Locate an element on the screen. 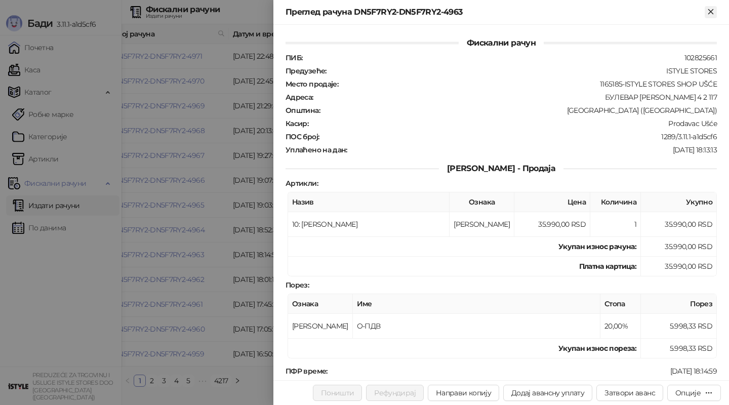 Image resolution: width=729 pixels, height=405 pixels. button: Рефундирај is located at coordinates (395, 393).